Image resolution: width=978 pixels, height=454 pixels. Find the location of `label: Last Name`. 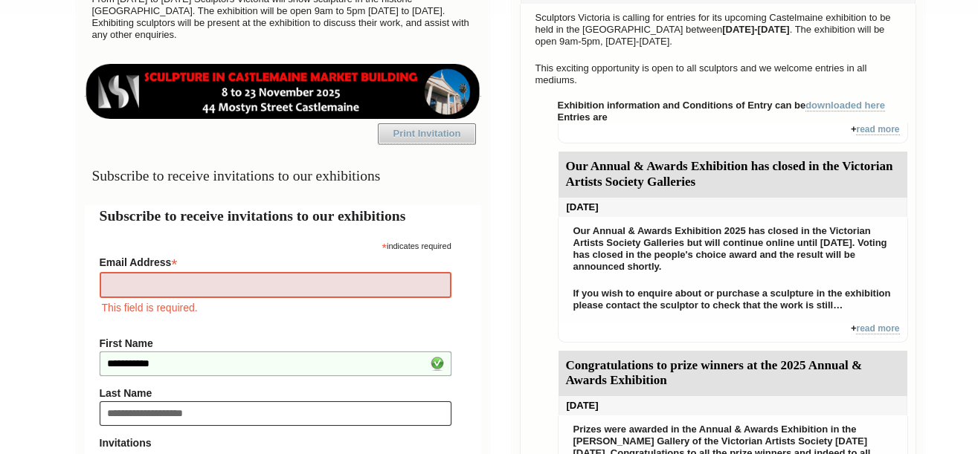

label: Last Name is located at coordinates (275, 393).